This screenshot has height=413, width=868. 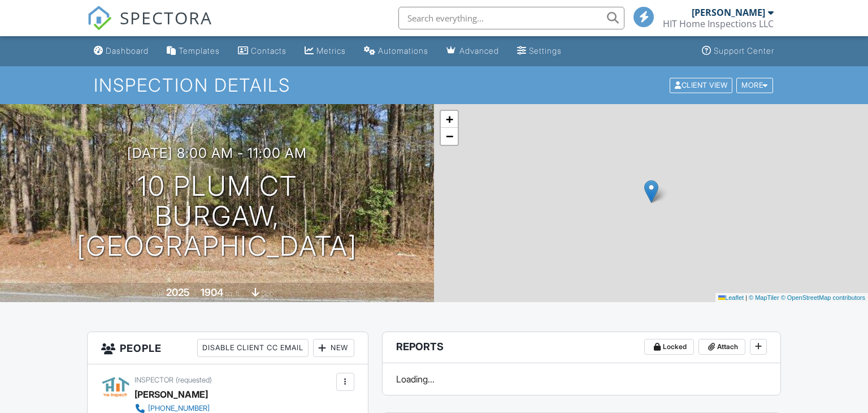 What do you see at coordinates (701, 85) in the screenshot?
I see `div: Client View` at bounding box center [701, 85].